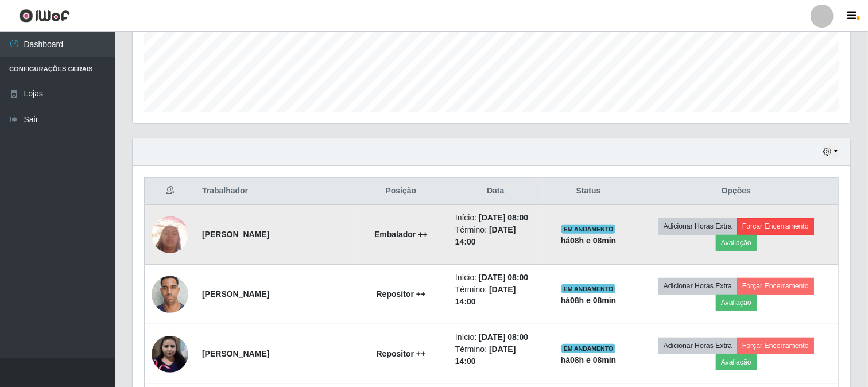 The image size is (868, 387). I want to click on img: 1725571179961.jpeg, so click(170, 354).